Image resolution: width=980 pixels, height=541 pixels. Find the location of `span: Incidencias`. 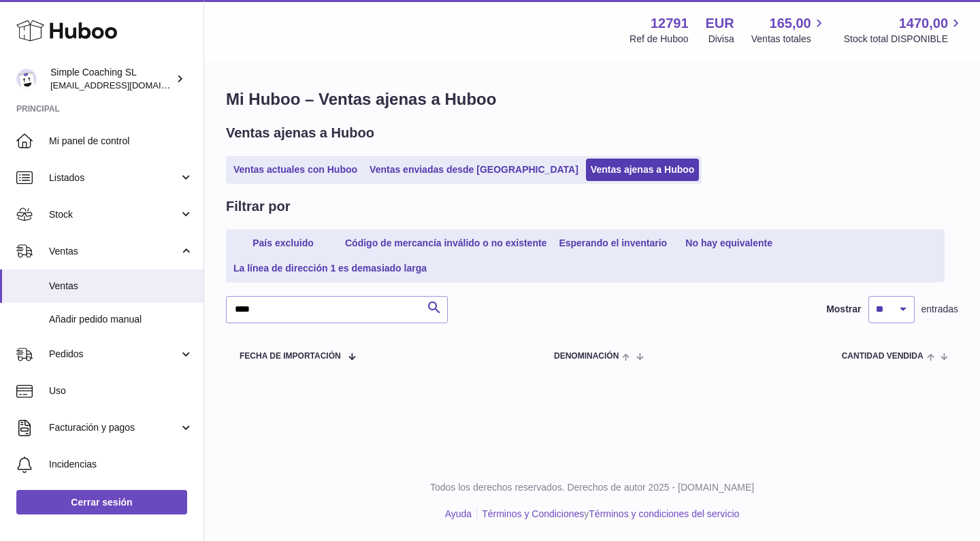

span: Incidencias is located at coordinates (121, 464).